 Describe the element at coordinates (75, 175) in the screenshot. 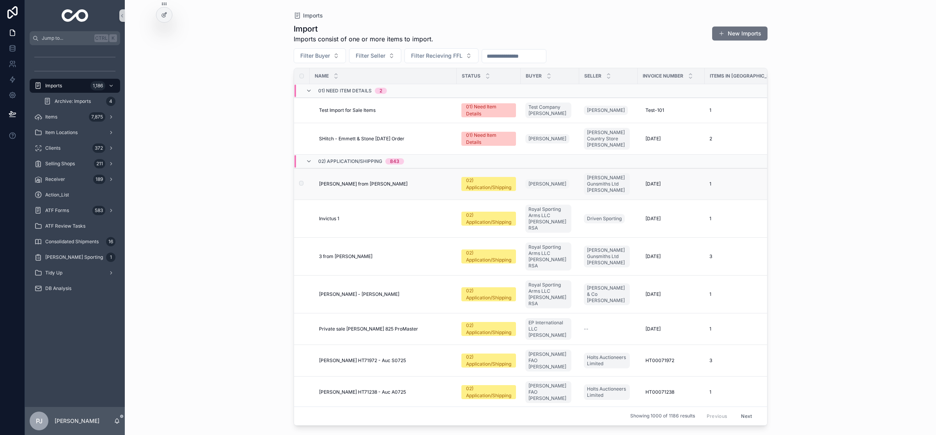

I see `div: scrollable content` at that location.